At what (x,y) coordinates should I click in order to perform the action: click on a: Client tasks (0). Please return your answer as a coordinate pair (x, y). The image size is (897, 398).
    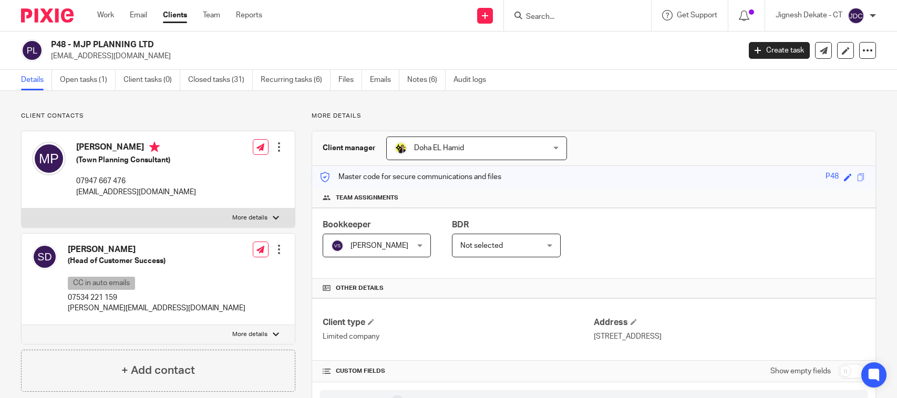
    Looking at the image, I should click on (152, 80).